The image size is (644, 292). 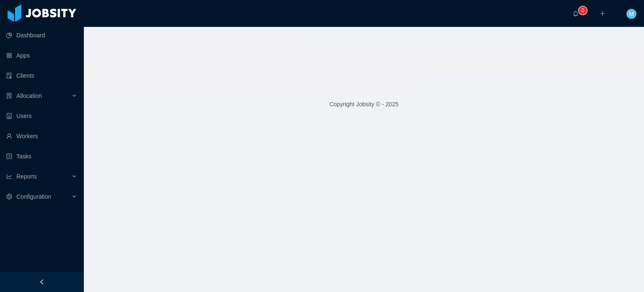 I want to click on i: icon: bell, so click(x=576, y=13).